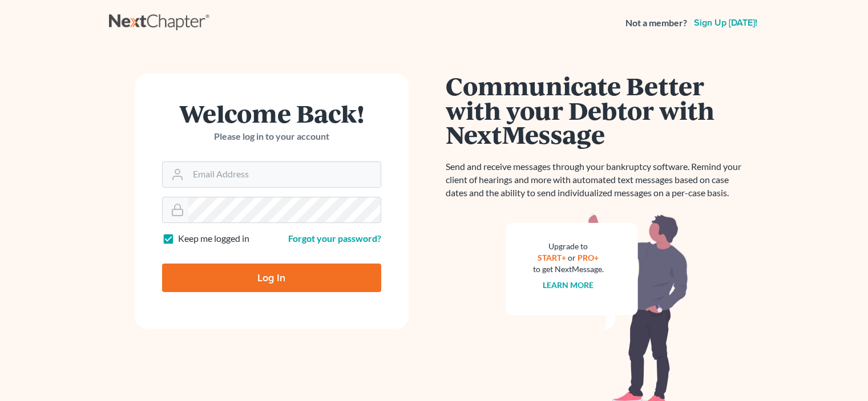 This screenshot has width=868, height=401. I want to click on h1: Welcome Back!, so click(272, 113).